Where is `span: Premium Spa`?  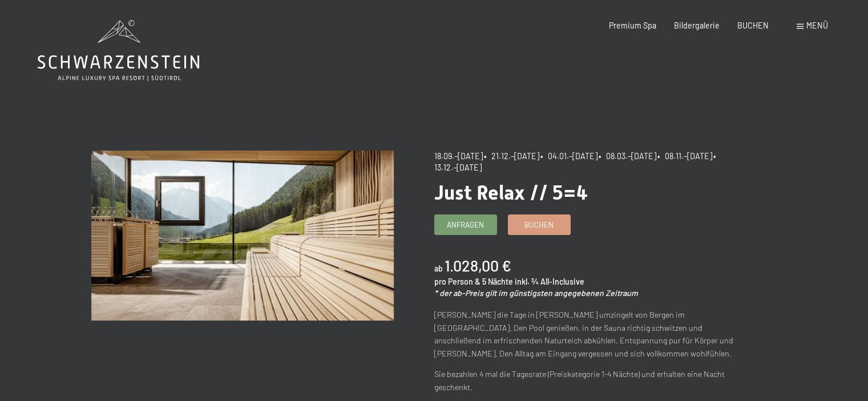
span: Premium Spa is located at coordinates (632, 25).